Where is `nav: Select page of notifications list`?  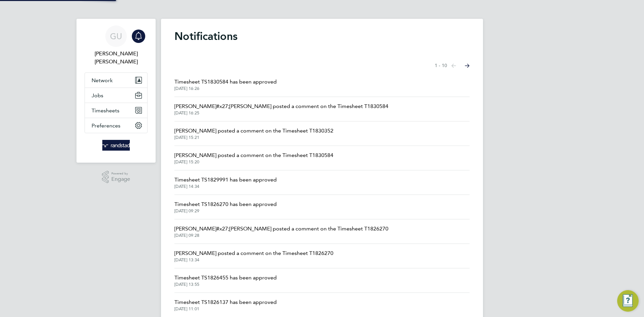 nav: Select page of notifications list is located at coordinates (452, 66).